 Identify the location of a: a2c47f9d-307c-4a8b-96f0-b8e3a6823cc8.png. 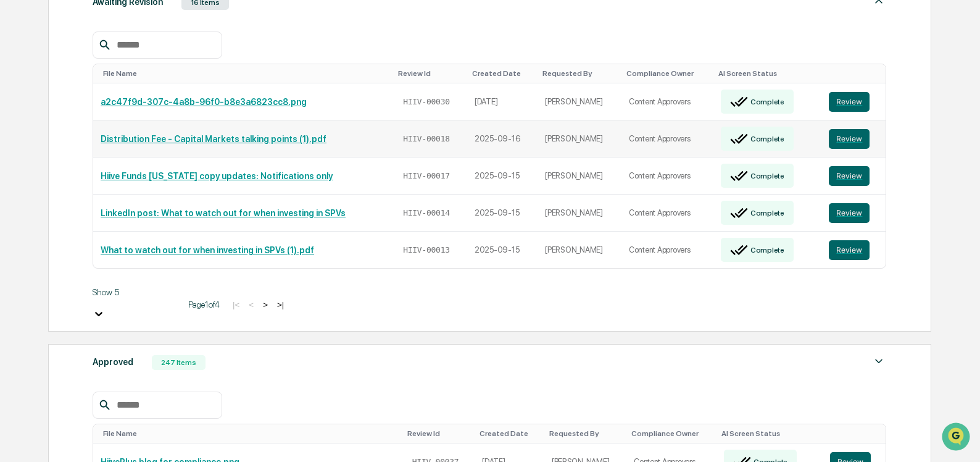
(203, 102).